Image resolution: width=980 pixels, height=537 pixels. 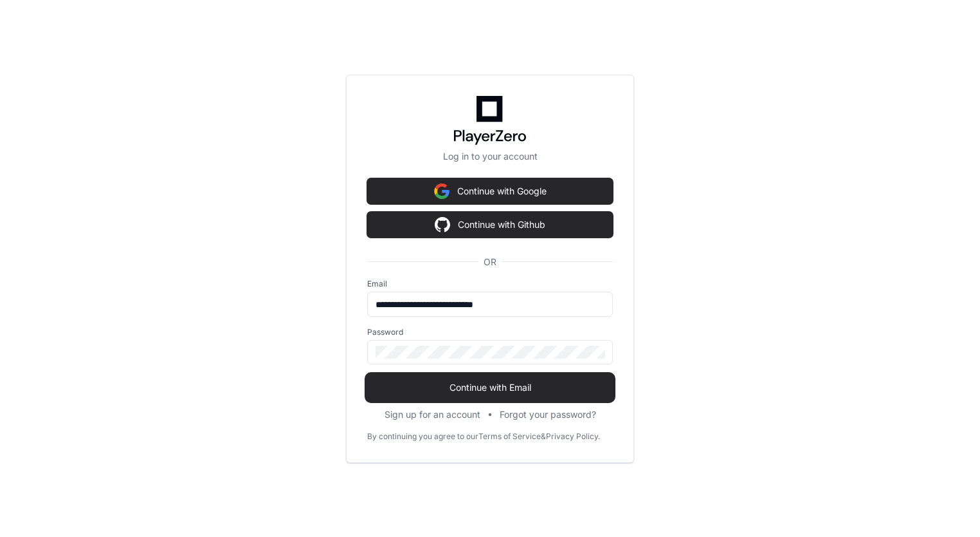 I want to click on a: Privacy Policy., so click(x=573, y=436).